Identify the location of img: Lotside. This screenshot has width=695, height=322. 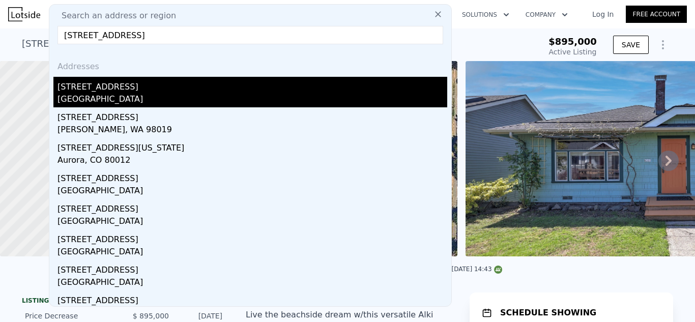
(24, 14).